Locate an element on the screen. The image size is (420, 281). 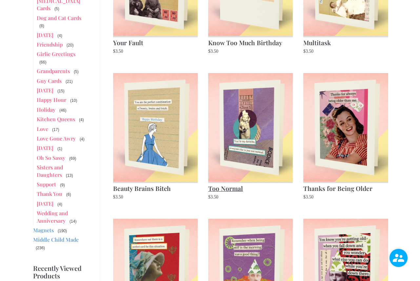
span: (20) is located at coordinates (70, 45).